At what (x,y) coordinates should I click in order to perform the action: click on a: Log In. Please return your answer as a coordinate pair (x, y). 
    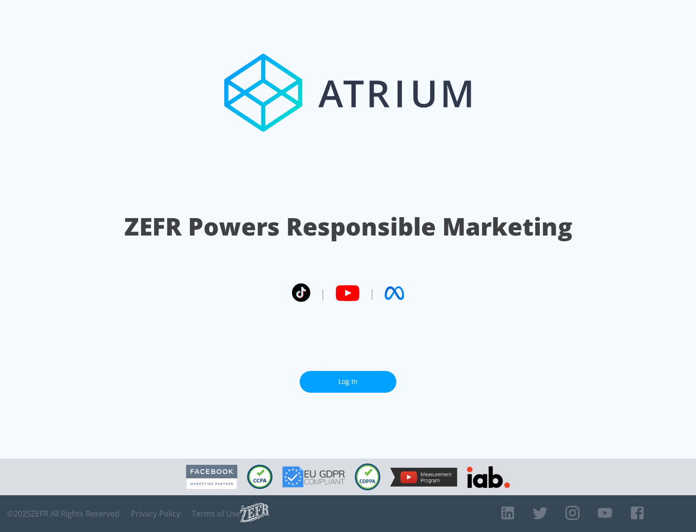
    Looking at the image, I should click on (348, 382).